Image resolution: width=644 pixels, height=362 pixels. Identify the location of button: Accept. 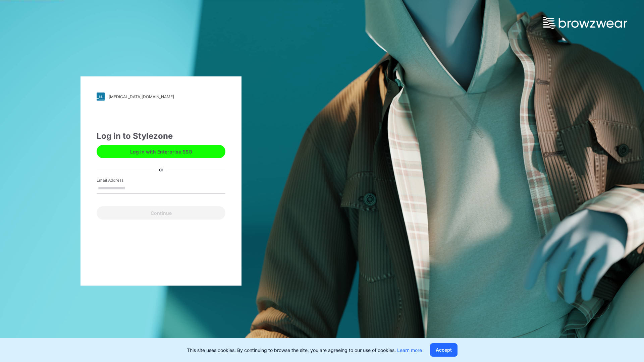
(444, 350).